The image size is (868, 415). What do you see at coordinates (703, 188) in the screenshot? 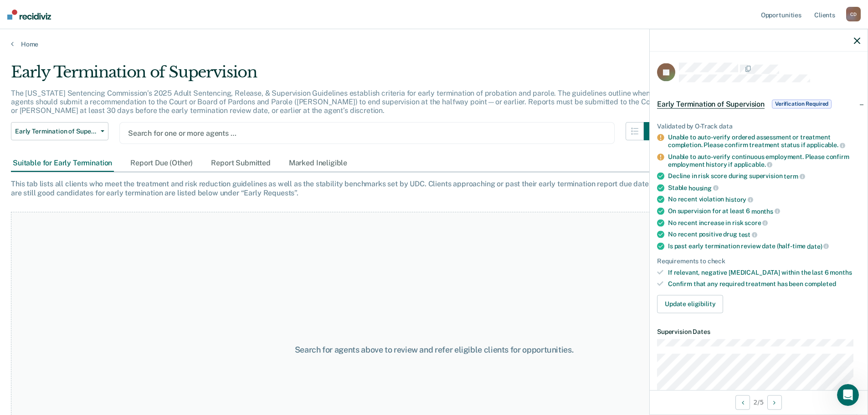
I see `span: housing` at bounding box center [703, 188].